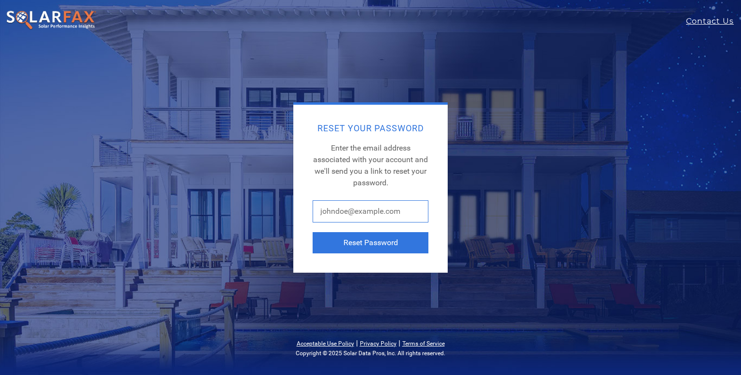 Image resolution: width=741 pixels, height=375 pixels. Describe the element at coordinates (370, 243) in the screenshot. I see `button: Reset Password` at that location.